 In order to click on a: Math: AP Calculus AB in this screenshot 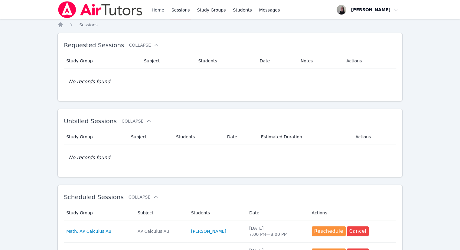, I will do `click(89, 231)`.